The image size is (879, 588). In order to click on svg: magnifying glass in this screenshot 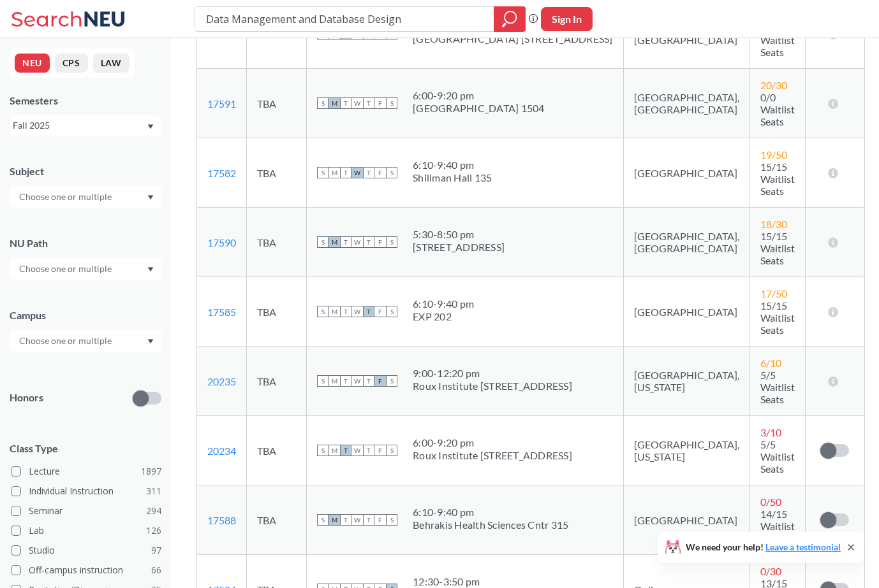, I will do `click(510, 19)`.